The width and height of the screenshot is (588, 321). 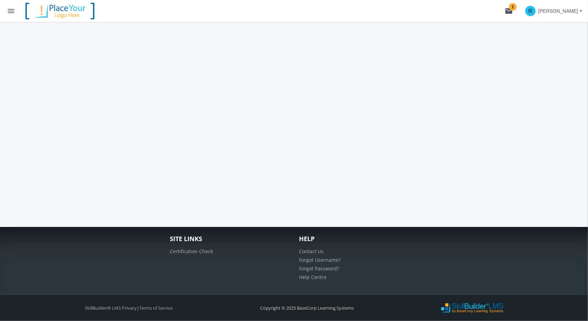 I want to click on a: SkillBuilder® LMS Privacy, so click(x=111, y=308).